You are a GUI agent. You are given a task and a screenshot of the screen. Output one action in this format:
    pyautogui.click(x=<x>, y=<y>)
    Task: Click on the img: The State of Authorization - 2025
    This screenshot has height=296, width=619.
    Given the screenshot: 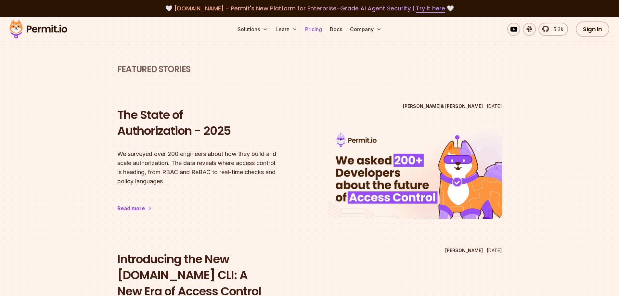 What is the action you would take?
    pyautogui.click(x=415, y=173)
    